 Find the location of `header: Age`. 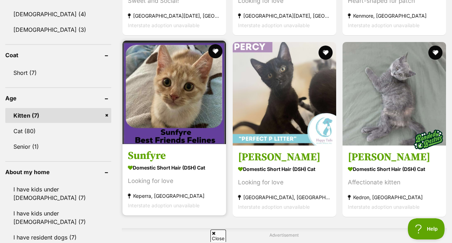

header: Age is located at coordinates (58, 98).